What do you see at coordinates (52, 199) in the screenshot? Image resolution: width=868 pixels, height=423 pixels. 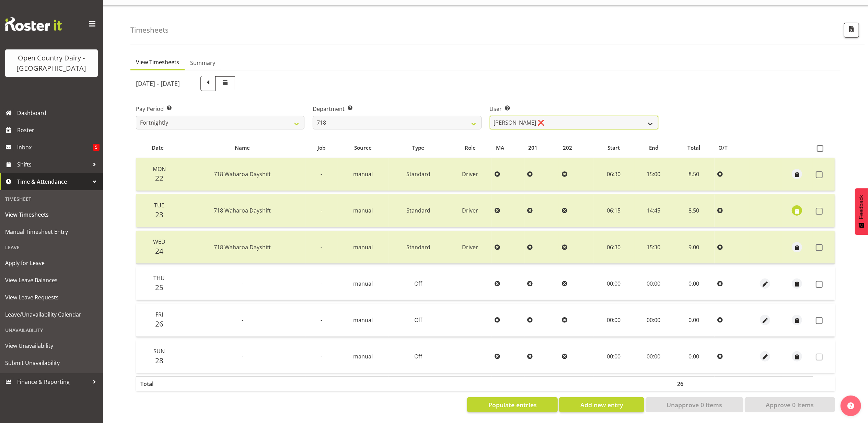 I see `div: Timesheet` at bounding box center [52, 199].